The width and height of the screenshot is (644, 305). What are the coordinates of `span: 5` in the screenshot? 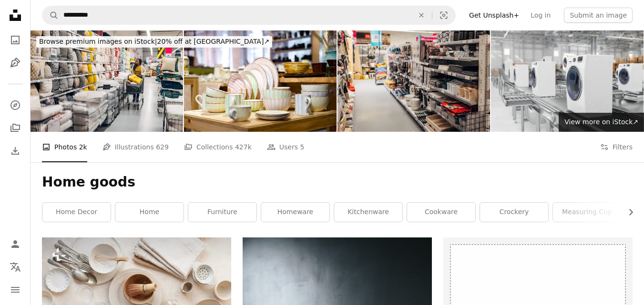 It's located at (302, 147).